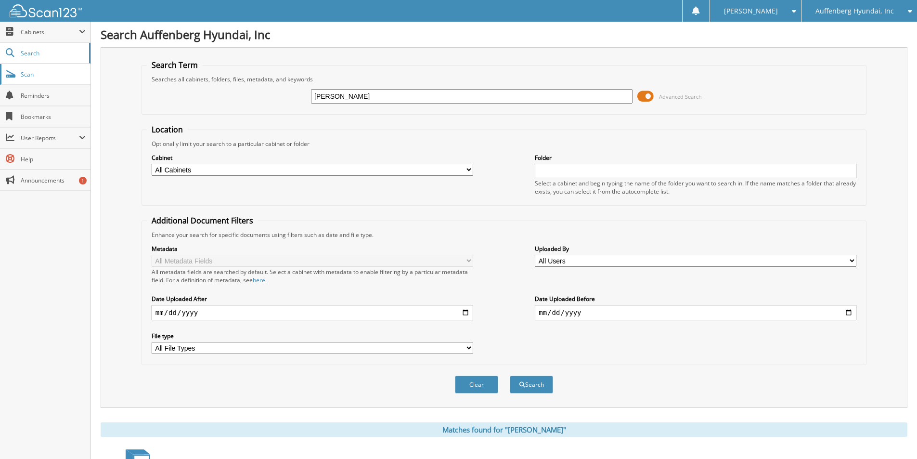  I want to click on span: Help, so click(53, 159).